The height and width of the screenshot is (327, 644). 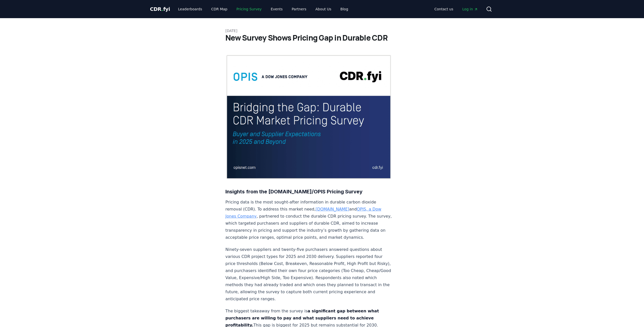 What do you see at coordinates (160, 9) in the screenshot?
I see `span: CDR fyi` at bounding box center [160, 9].